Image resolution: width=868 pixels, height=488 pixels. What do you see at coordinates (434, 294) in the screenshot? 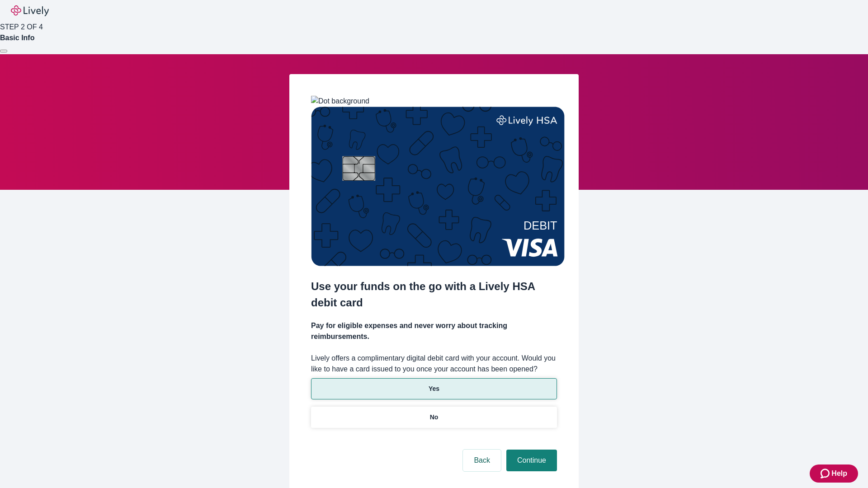
I see `h2: Use your funds on the go with a Lively HSA debit card` at bounding box center [434, 294].